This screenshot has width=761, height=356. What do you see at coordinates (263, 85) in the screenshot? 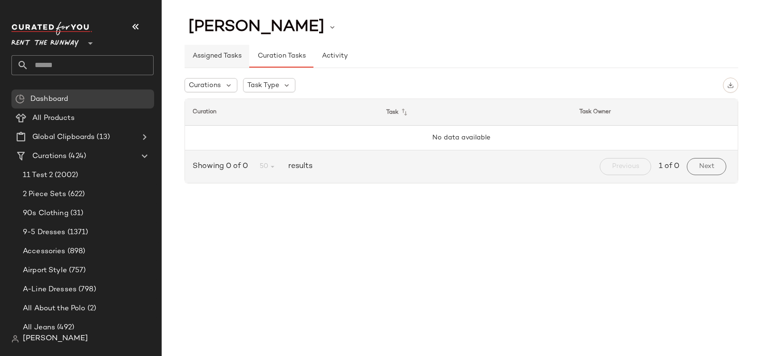
I see `span: Task Type` at bounding box center [263, 85].